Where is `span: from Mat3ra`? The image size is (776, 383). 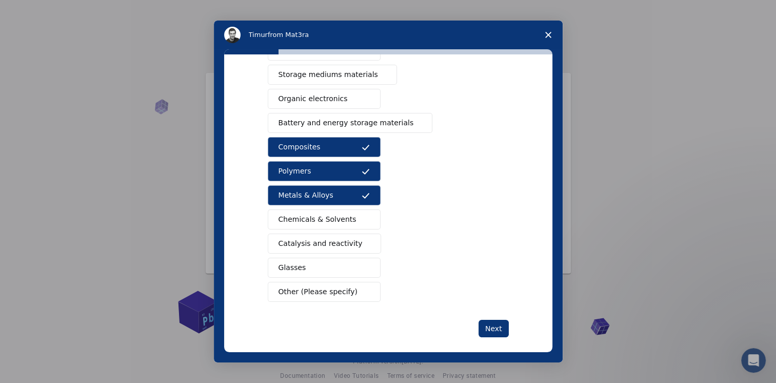
span: from Mat3ra is located at coordinates (288, 34).